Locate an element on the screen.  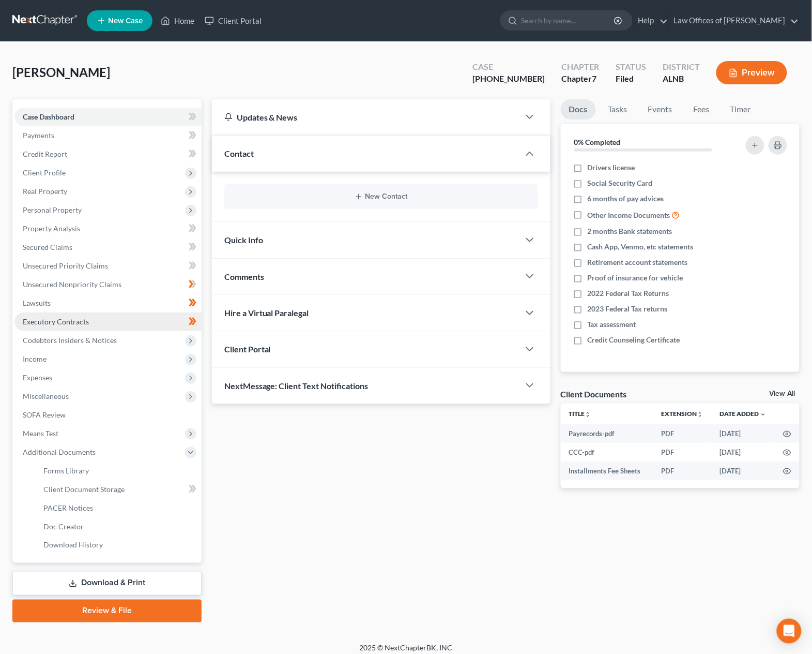
span: Property Analysis is located at coordinates (52, 228).